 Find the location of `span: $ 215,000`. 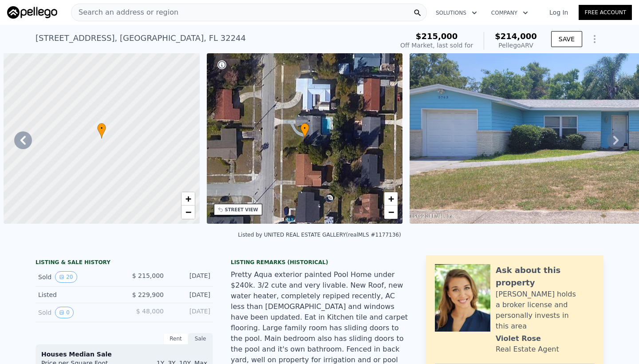

span: $ 215,000 is located at coordinates (148, 276).